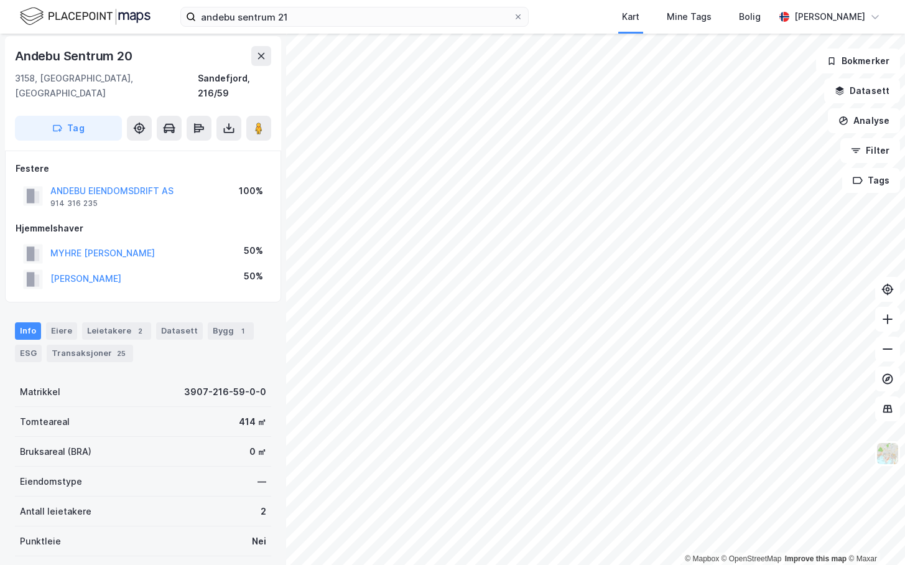  What do you see at coordinates (68, 128) in the screenshot?
I see `button: Tag` at bounding box center [68, 128].